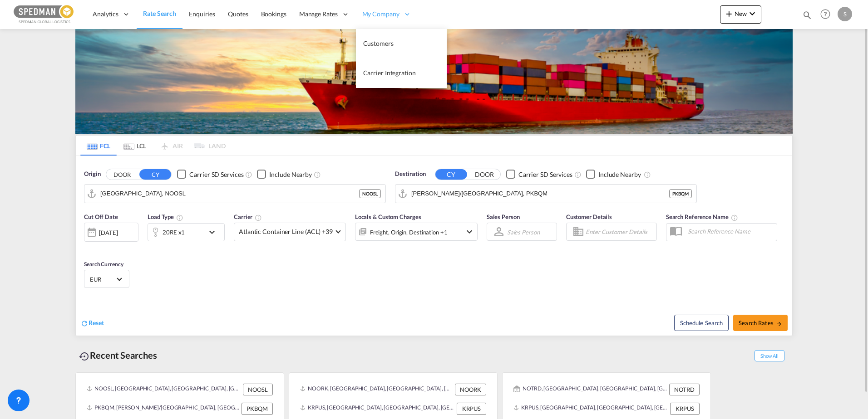 Image resolution: width=868 pixels, height=419 pixels. What do you see at coordinates (770, 355) in the screenshot?
I see `span: Show All` at bounding box center [770, 355].